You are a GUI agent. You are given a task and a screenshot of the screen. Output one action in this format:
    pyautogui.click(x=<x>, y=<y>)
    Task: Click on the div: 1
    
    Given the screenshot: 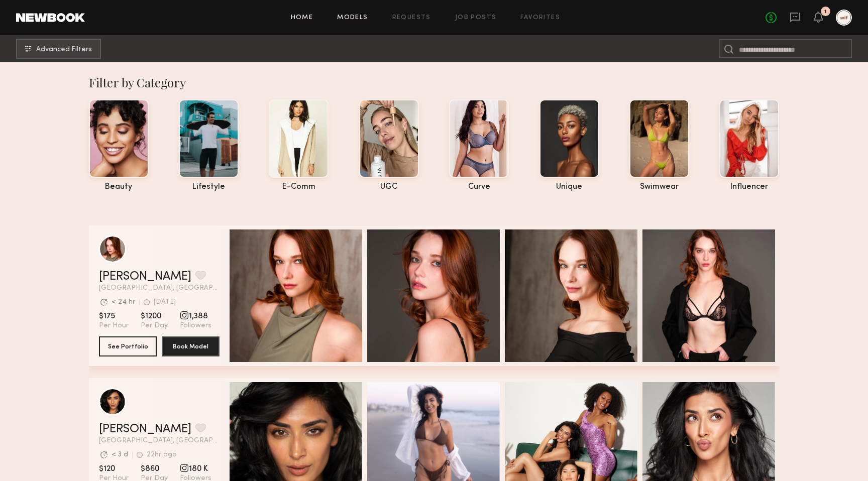 What is the action you would take?
    pyautogui.click(x=825, y=12)
    